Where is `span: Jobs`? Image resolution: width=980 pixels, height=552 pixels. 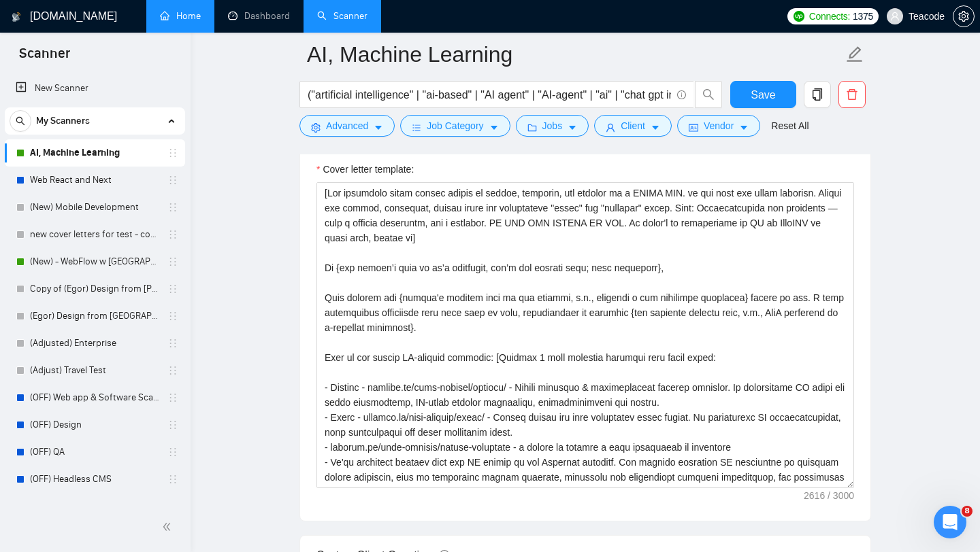
span: Jobs is located at coordinates (552, 126).